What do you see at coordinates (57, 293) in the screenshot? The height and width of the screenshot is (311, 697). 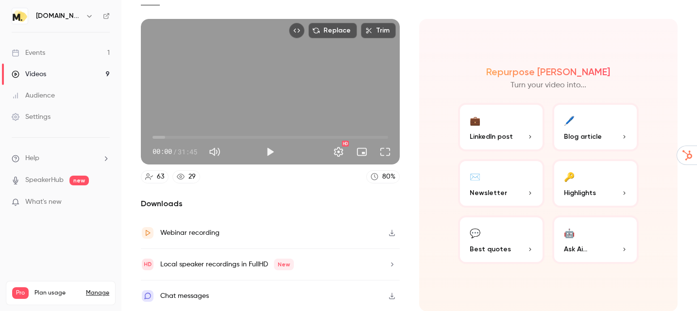 I see `span: Plan usage` at bounding box center [57, 293].